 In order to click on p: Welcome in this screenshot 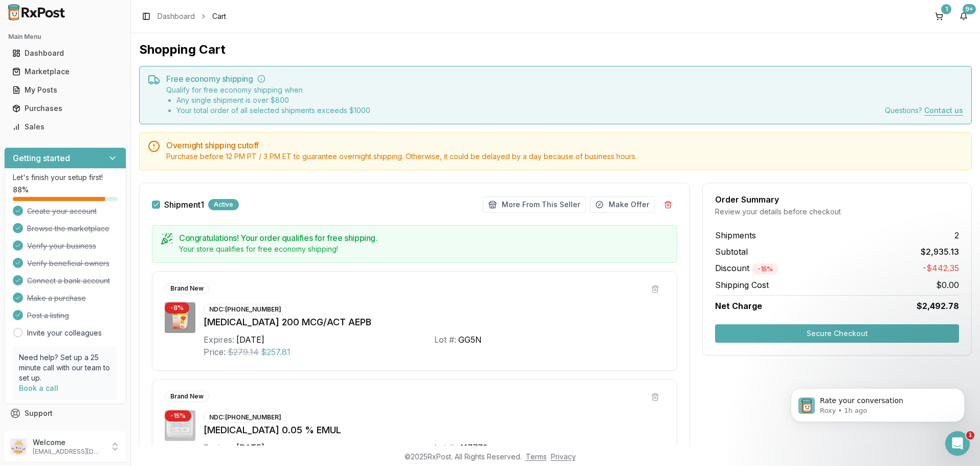, I will do `click(68, 442)`.